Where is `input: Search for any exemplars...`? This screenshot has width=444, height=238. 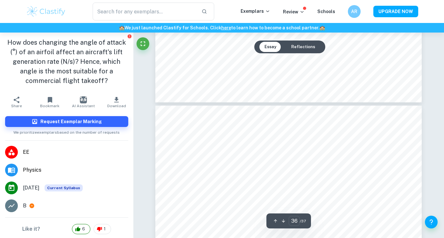 input: Search for any exemplars... is located at coordinates (145, 11).